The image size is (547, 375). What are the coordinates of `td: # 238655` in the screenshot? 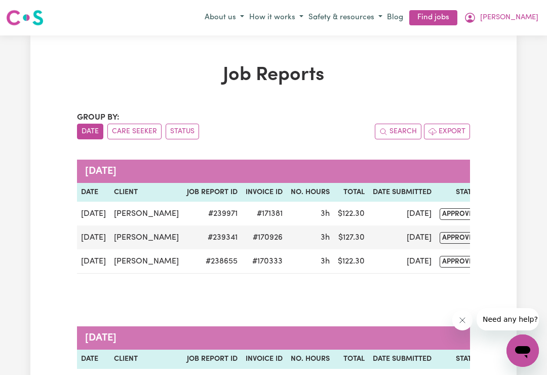 It's located at (212, 261).